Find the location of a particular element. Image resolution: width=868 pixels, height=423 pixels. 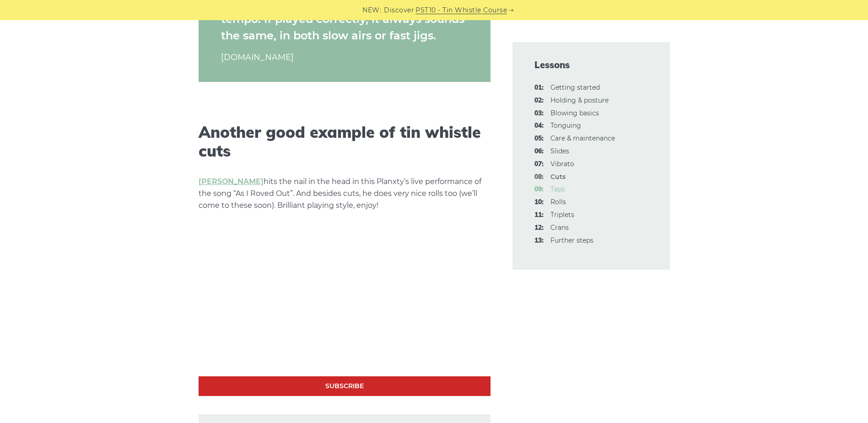

span: 13: is located at coordinates (539, 241).